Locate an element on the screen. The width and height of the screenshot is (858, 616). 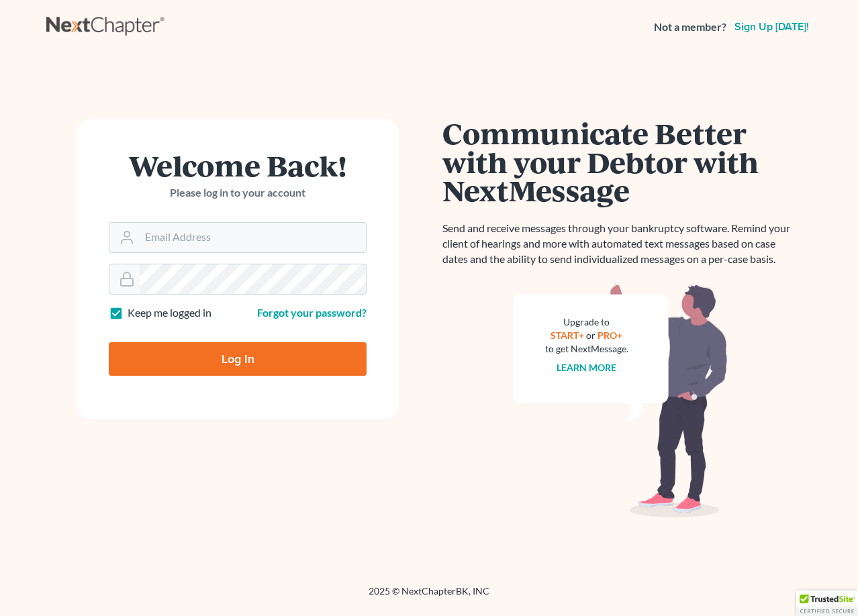
input: Log In is located at coordinates (238, 359).